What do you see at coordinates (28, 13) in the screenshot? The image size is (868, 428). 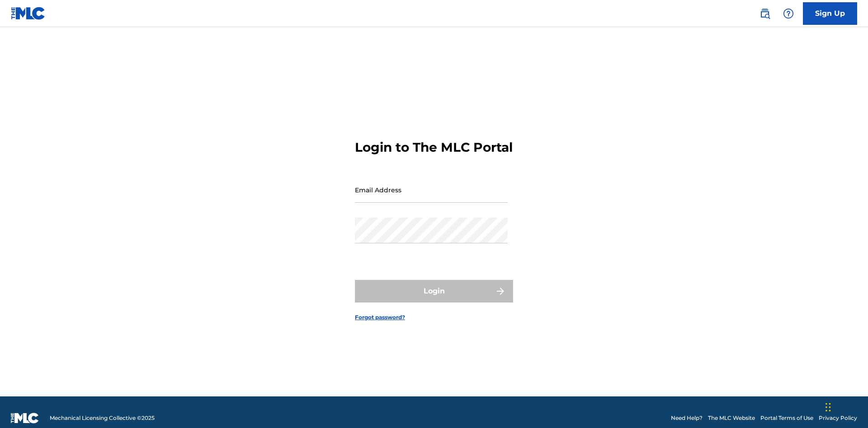 I see `img: MLC Logo` at bounding box center [28, 13].